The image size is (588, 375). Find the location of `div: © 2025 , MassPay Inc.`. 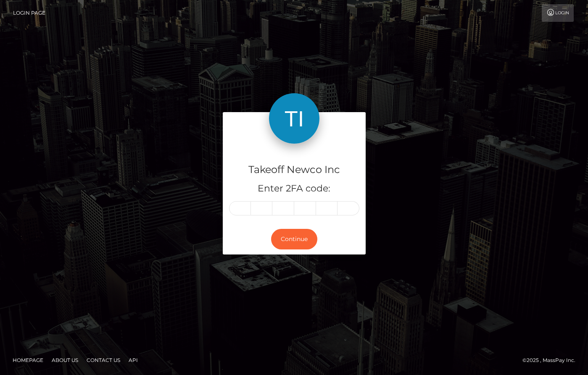

div: © 2025 , MassPay Inc. is located at coordinates (552, 360).